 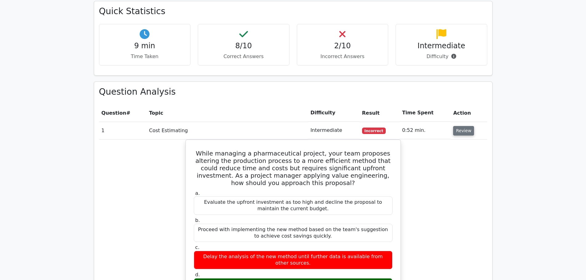 I want to click on p: Time Taken, so click(x=145, y=57).